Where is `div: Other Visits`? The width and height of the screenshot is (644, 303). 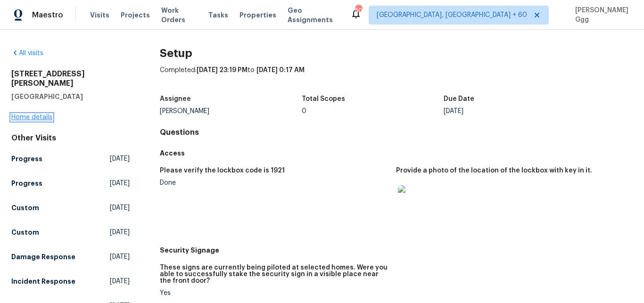
div: Other Visits is located at coordinates (70, 138).